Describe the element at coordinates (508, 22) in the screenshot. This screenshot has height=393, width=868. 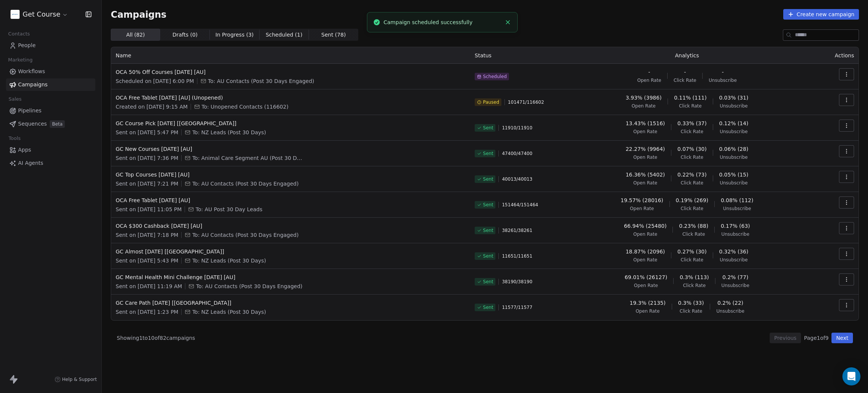
I see `button: Close toast` at that location.